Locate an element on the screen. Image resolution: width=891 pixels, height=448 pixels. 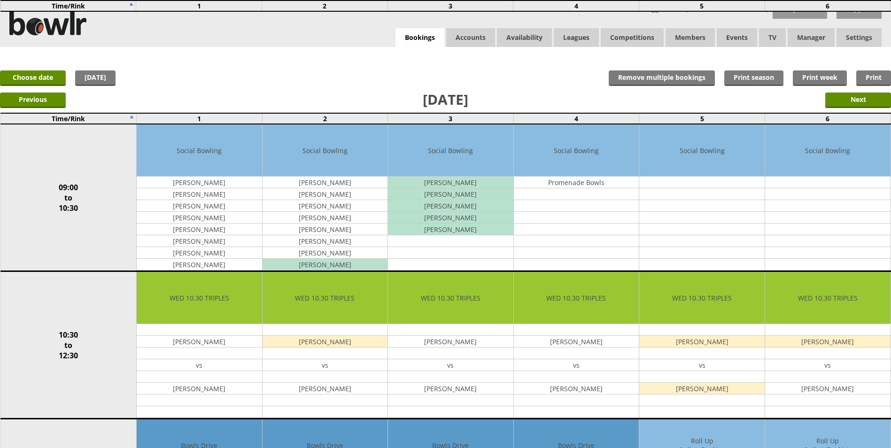
input: Remove multiple bookings is located at coordinates (662, 78).